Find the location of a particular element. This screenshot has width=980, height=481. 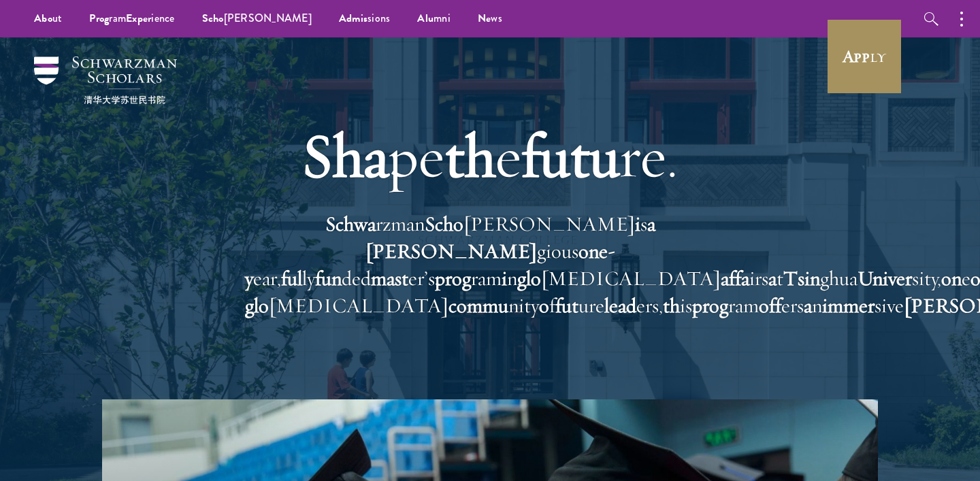

span: sions is located at coordinates (365, 19).